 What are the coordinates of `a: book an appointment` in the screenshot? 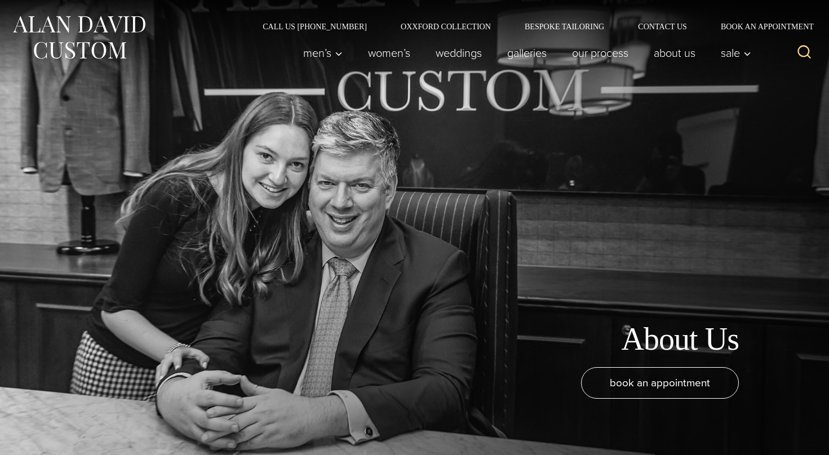 It's located at (660, 383).